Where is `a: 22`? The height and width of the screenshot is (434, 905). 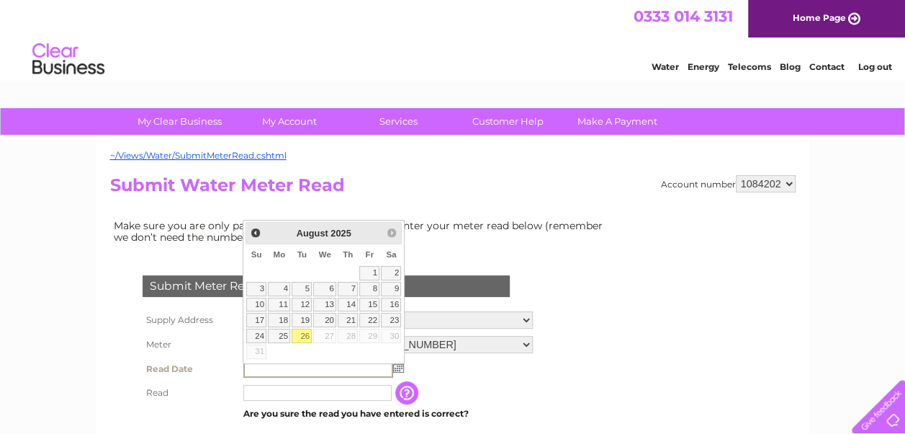 a: 22 is located at coordinates (369, 320).